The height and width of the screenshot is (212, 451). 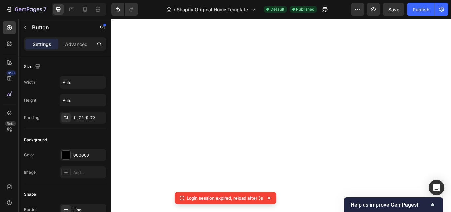 I want to click on div: Width, so click(x=29, y=82).